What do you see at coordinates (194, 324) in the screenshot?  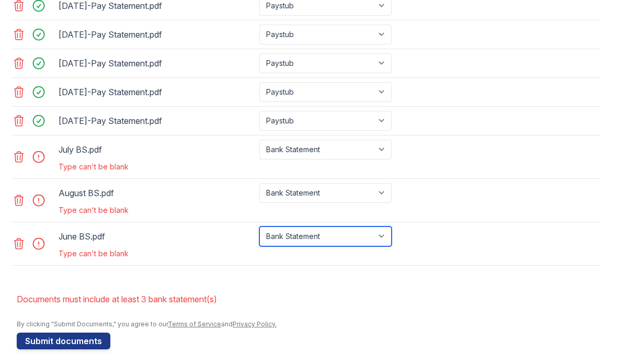 I see `a: Terms of Service` at bounding box center [194, 324].